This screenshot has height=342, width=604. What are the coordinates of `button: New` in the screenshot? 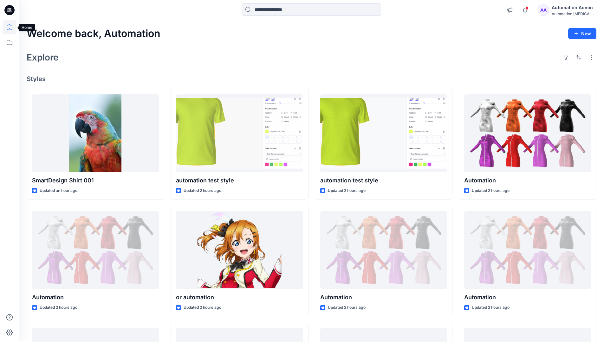 It's located at (582, 34).